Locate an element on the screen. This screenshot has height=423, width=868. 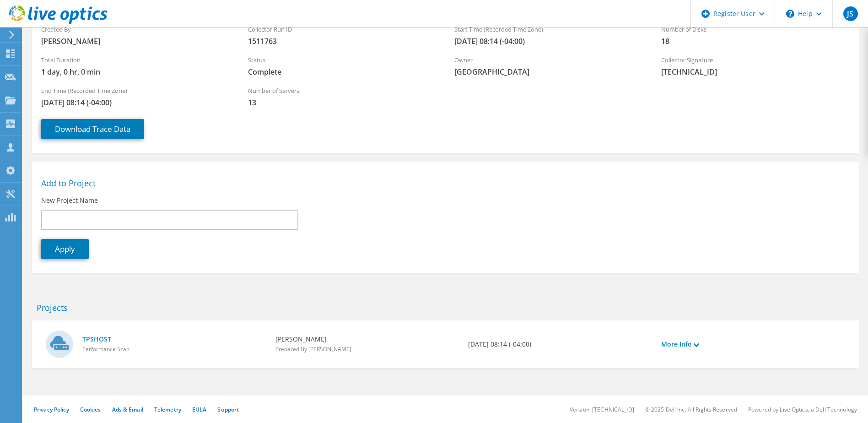
label: Number of Servers is located at coordinates (342, 90).